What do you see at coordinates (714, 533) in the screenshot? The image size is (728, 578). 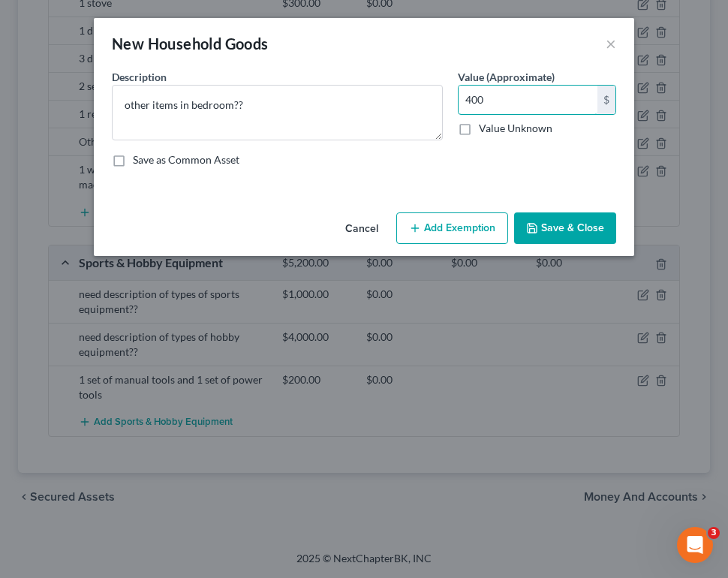 I see `span: 3` at bounding box center [714, 533].